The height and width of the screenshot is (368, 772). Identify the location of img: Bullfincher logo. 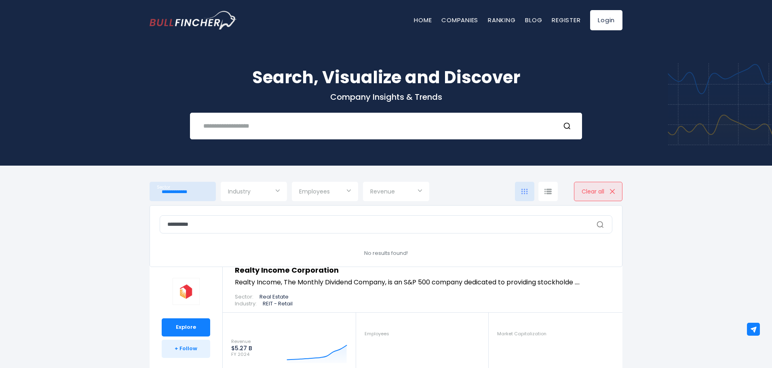
(193, 20).